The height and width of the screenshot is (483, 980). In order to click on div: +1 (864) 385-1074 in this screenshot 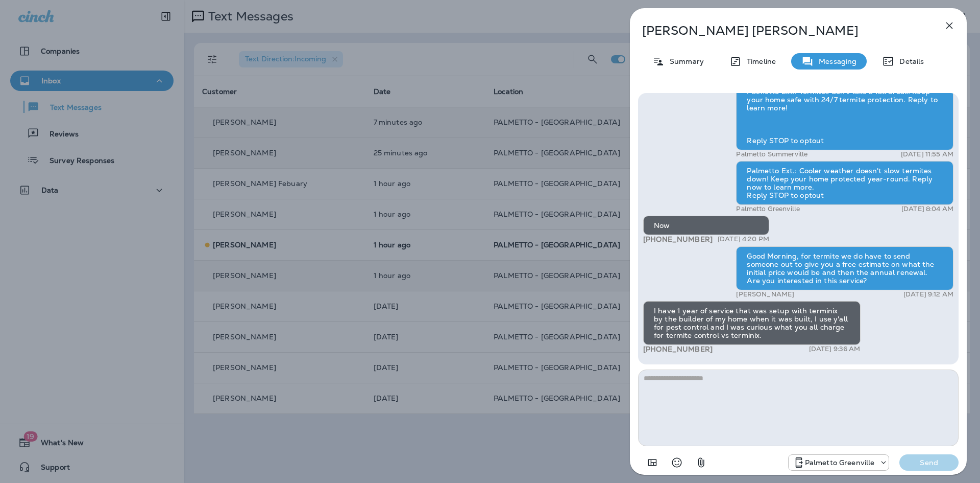, I will do `click(838, 463)`.